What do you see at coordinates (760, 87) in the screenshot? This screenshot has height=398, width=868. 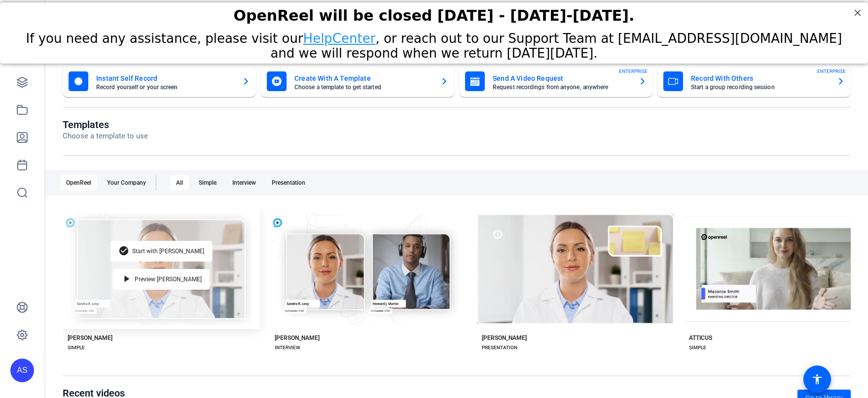 I see `mat-card-subtitle: Start a group recording session` at bounding box center [760, 87].